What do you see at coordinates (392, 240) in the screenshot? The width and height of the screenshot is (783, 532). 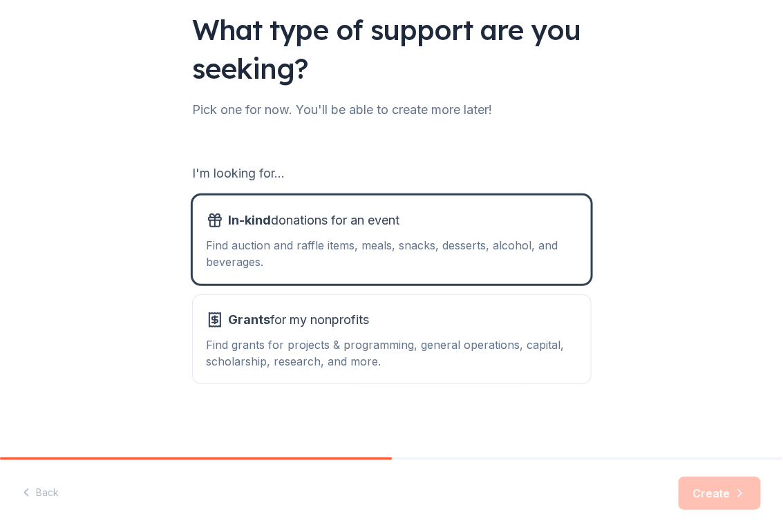 I see `button: In-kinddonations for an eventFind auction and raffle items, meals, snacks, desserts, alcohol, and...` at bounding box center [392, 240].